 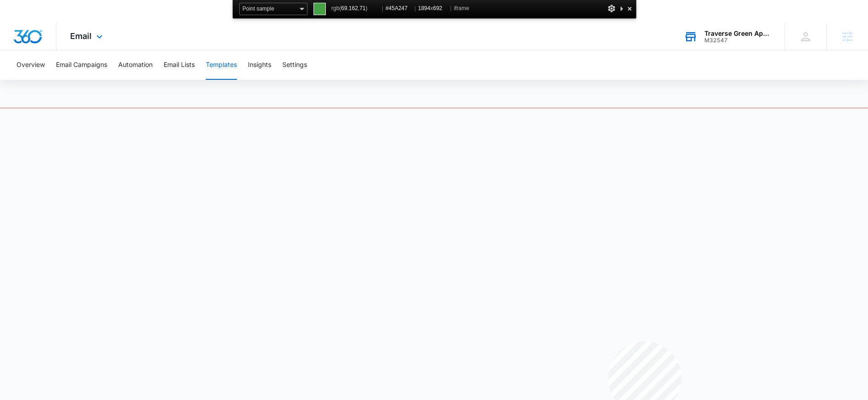 I want to click on span: 162, so click(x=353, y=9).